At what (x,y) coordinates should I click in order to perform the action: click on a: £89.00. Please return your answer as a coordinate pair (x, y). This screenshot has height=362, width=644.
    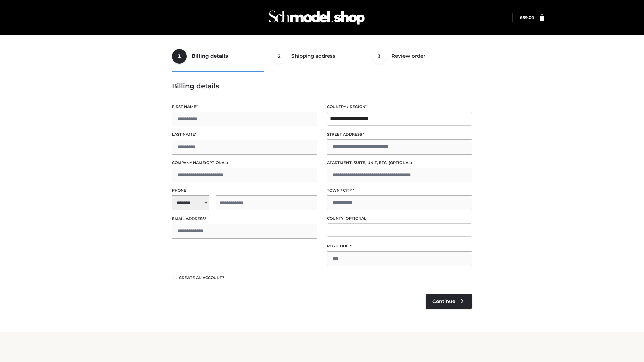
    Looking at the image, I should click on (527, 17).